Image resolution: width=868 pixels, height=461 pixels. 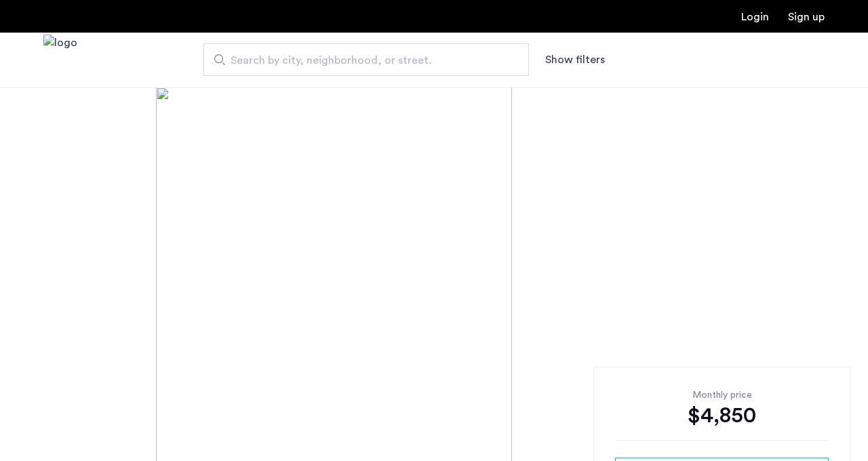 What do you see at coordinates (60, 59) in the screenshot?
I see `a: Cazamio Logo` at bounding box center [60, 59].